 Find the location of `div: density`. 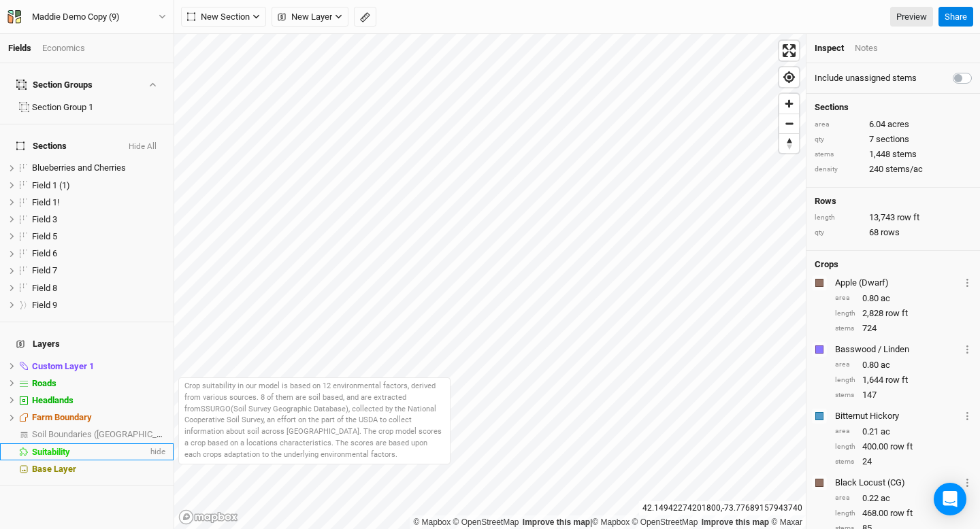

div: density is located at coordinates (839, 169).